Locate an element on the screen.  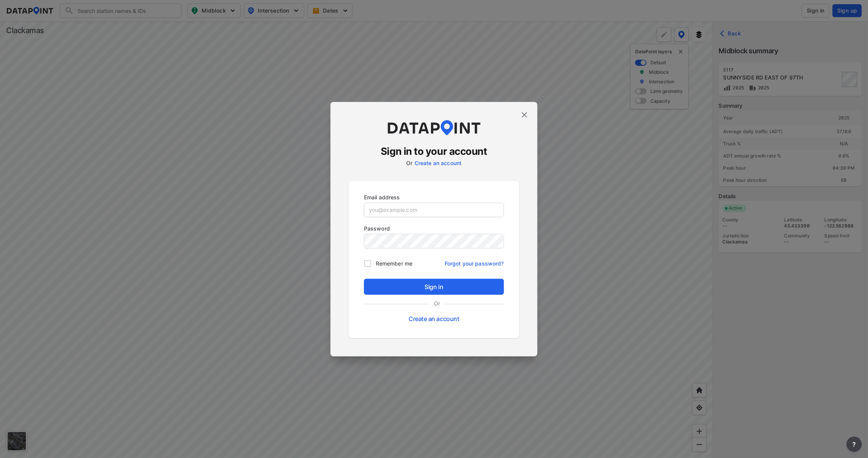
h3: Sign in to your account is located at coordinates (434, 151).